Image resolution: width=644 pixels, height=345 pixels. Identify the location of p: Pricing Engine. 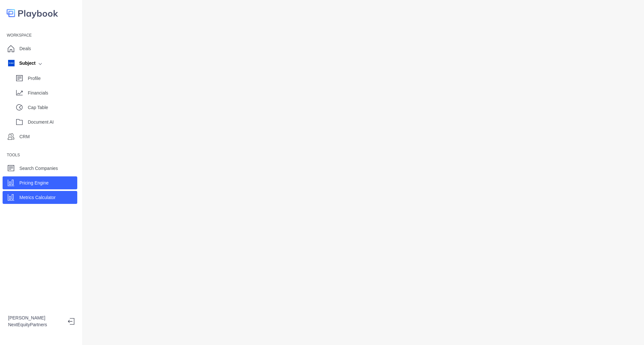
(34, 183).